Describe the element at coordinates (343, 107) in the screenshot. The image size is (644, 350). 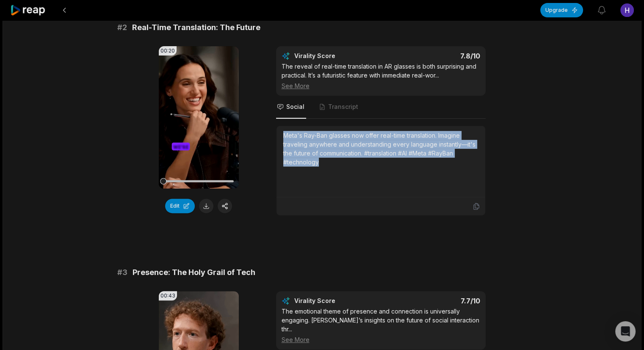
I see `span: Transcript` at that location.